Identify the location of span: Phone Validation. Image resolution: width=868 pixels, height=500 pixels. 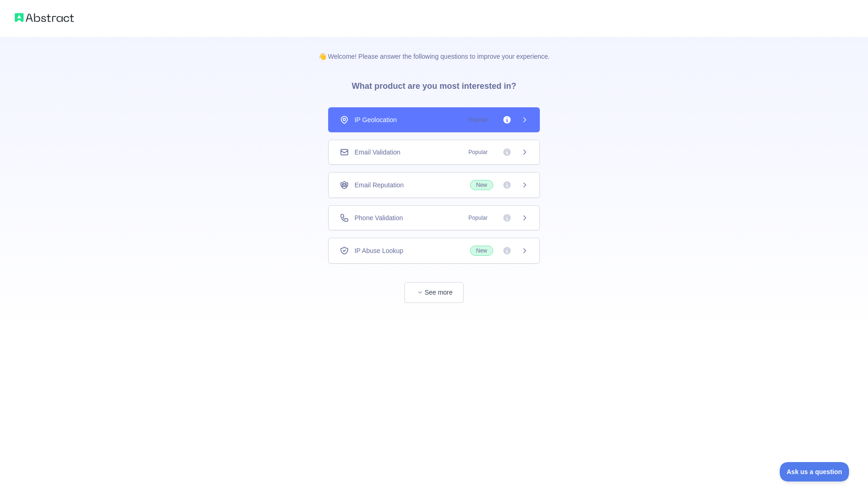
(378, 218).